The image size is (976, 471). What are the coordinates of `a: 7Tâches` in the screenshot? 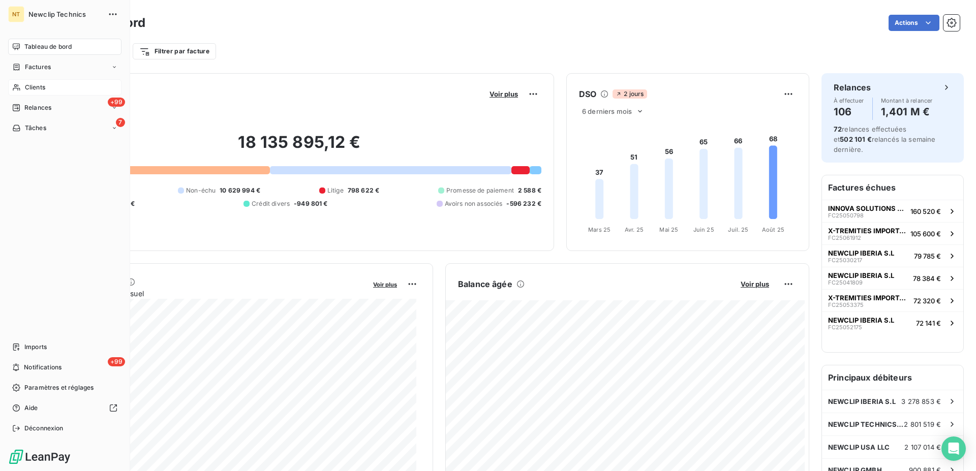 It's located at (65, 128).